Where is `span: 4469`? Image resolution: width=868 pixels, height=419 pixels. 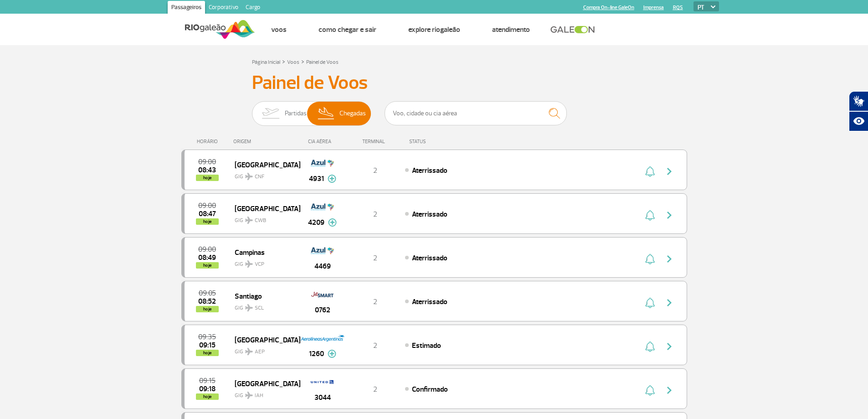
span: 4469 is located at coordinates (323, 266).